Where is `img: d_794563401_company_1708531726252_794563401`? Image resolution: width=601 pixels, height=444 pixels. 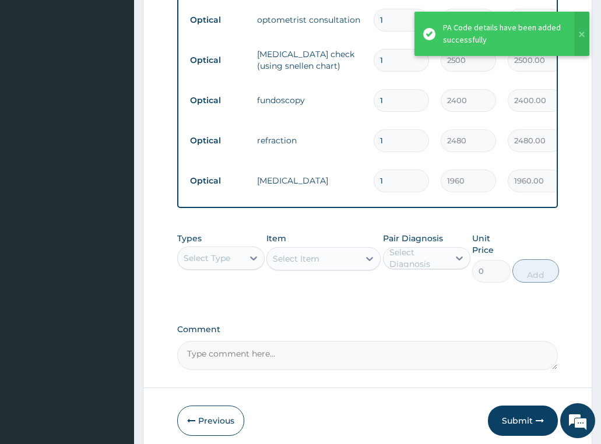
img: d_794563401_company_1708531726252_794563401 is located at coordinates (34, 73).